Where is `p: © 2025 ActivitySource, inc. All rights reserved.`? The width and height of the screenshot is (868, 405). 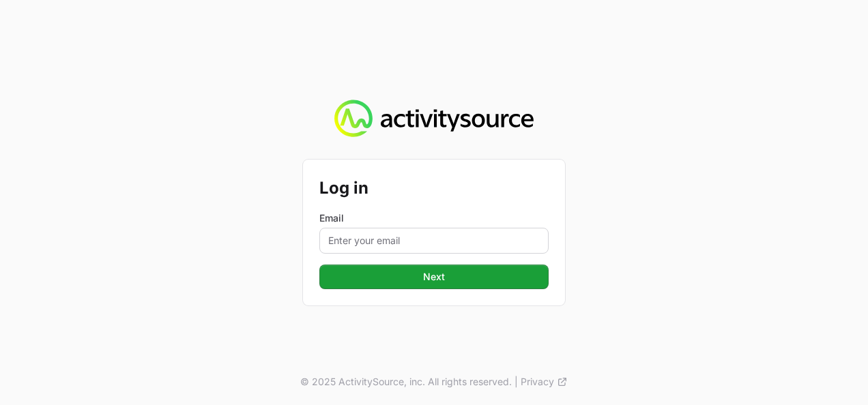 p: © 2025 ActivitySource, inc. All rights reserved. is located at coordinates (406, 382).